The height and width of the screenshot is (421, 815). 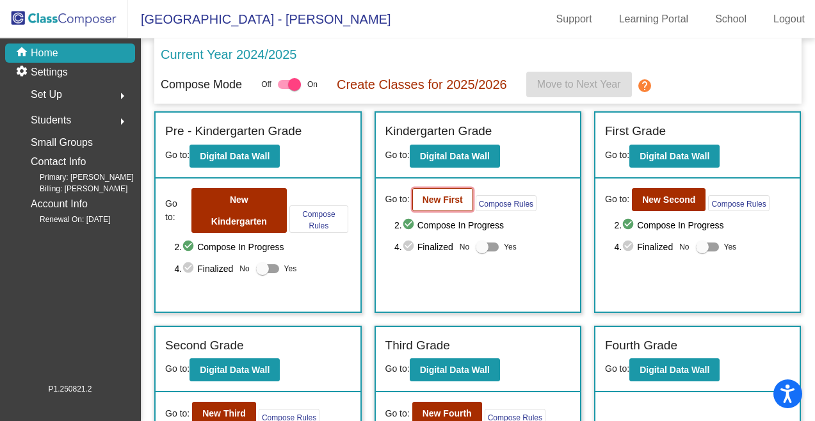 What do you see at coordinates (61, 143) in the screenshot?
I see `p: Small Groups` at bounding box center [61, 143].